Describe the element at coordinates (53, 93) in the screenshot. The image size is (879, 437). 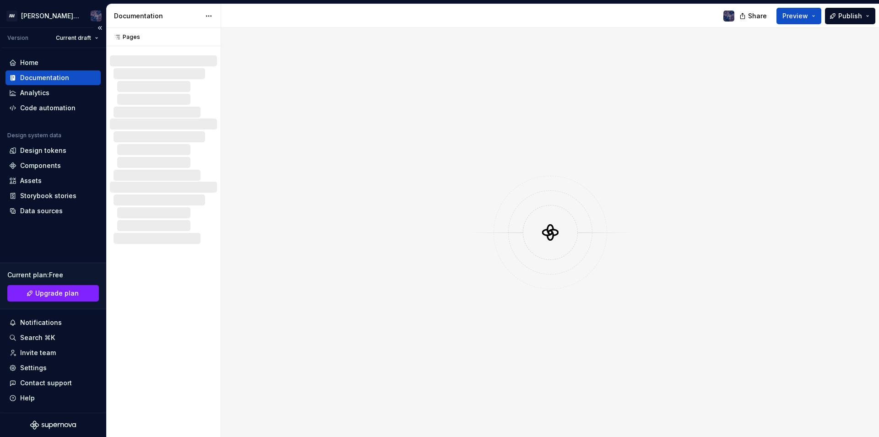
I see `a: Analytics` at that location.